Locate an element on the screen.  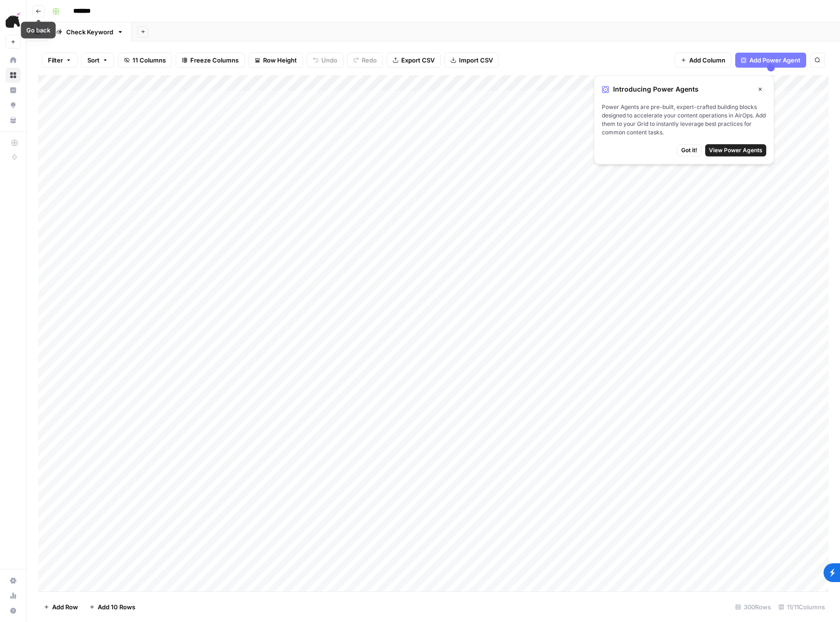
a: Usage is located at coordinates (13, 595).